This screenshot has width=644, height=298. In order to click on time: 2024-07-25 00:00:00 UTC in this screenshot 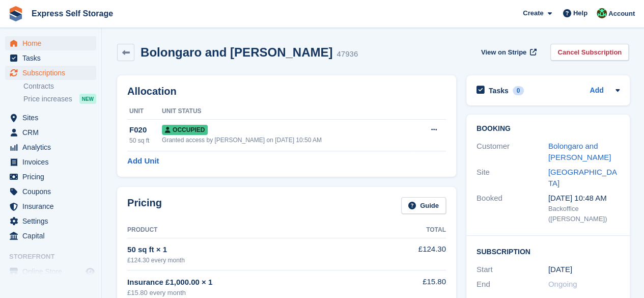, I will do `click(560, 269)`.